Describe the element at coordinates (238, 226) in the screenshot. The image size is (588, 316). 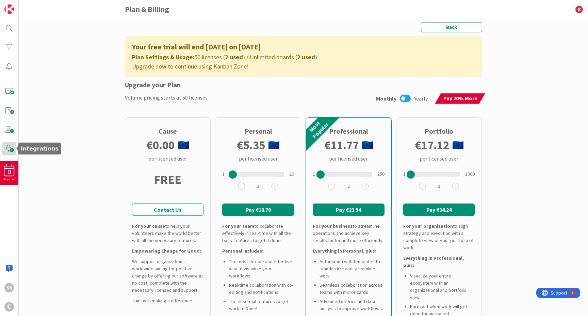
I see `b: For your team` at that location.